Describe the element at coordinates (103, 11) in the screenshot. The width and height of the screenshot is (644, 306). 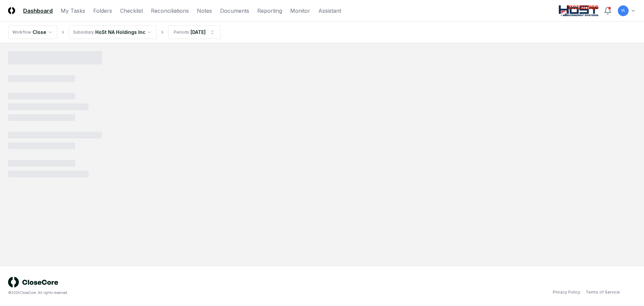
I see `a: Folders` at that location.